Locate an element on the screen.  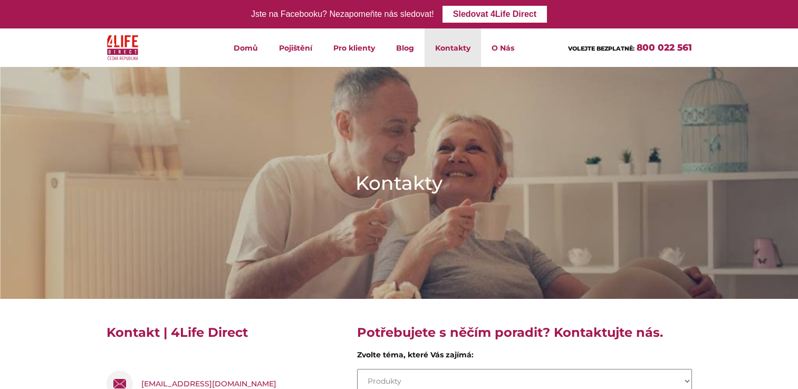
a: Sledovat 4Life Direct is located at coordinates (495, 14).